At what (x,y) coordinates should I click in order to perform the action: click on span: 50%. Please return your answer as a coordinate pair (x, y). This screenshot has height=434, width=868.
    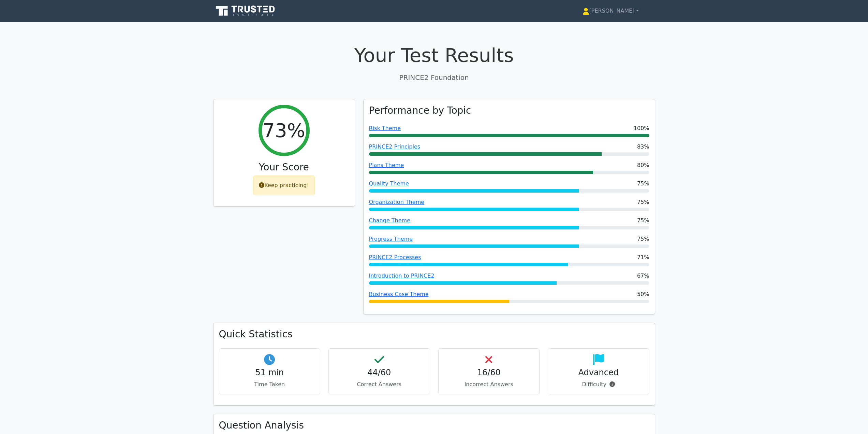
    Looking at the image, I should click on (643, 294).